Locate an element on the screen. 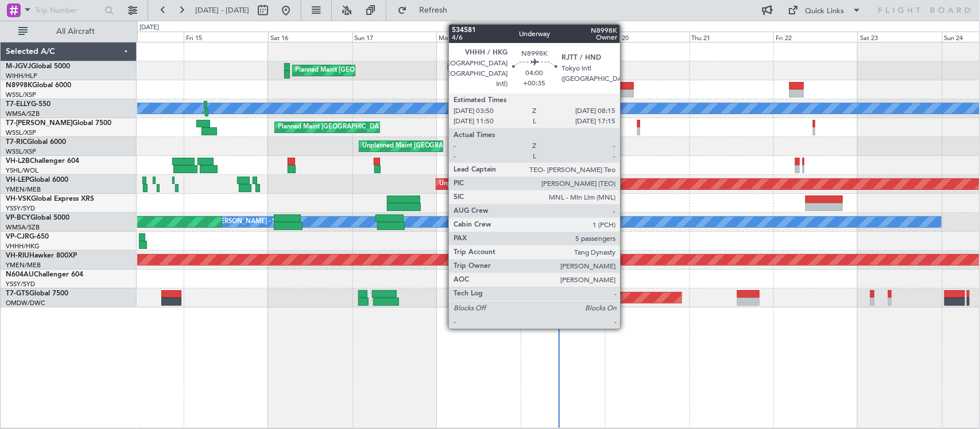 This screenshot has height=429, width=980. a: YSHL/WOL is located at coordinates (22, 170).